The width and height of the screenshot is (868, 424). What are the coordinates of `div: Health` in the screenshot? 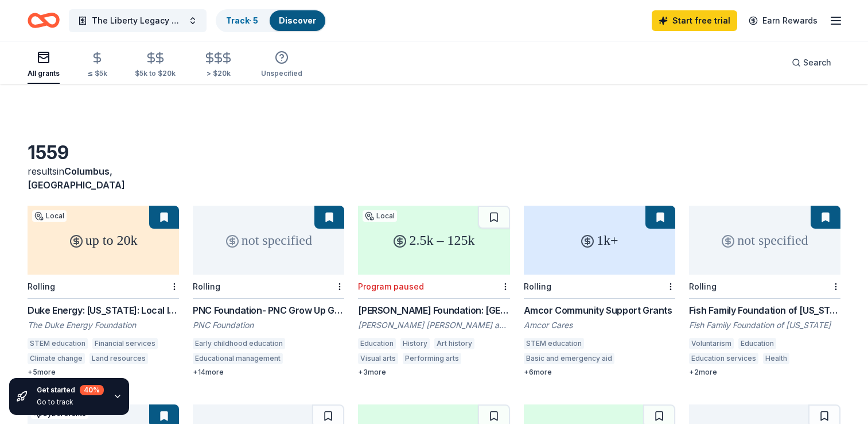 It's located at (776, 359).